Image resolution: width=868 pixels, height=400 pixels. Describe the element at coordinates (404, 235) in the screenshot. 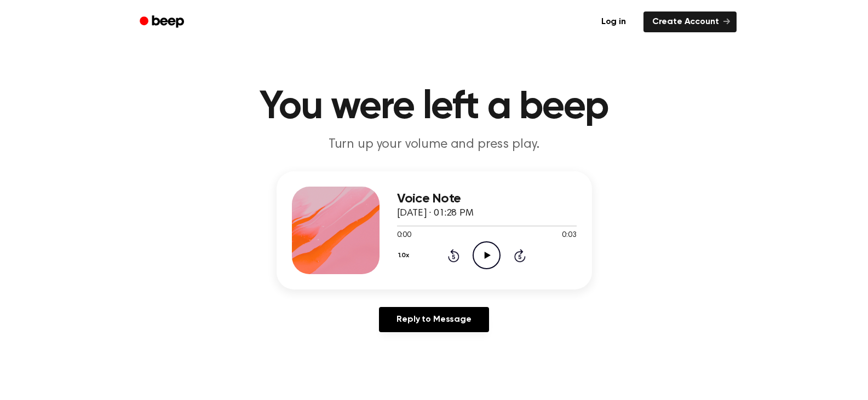

I see `span: 0:00` at that location.